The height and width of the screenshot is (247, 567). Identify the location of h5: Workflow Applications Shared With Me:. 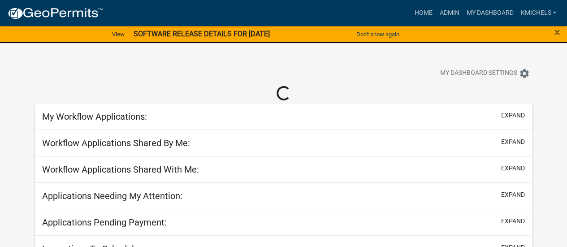
(120, 169).